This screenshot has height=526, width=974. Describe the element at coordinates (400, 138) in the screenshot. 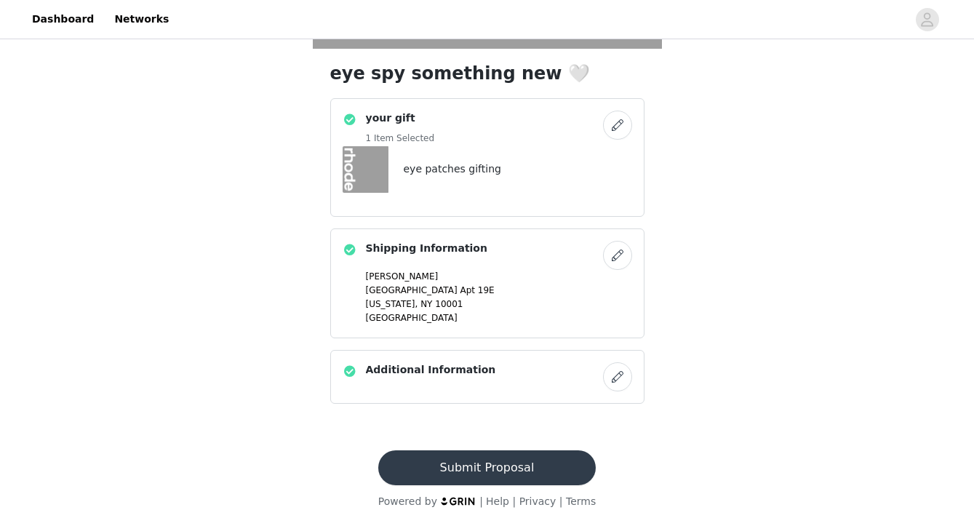

I see `h5: 1 Item Selected` at that location.